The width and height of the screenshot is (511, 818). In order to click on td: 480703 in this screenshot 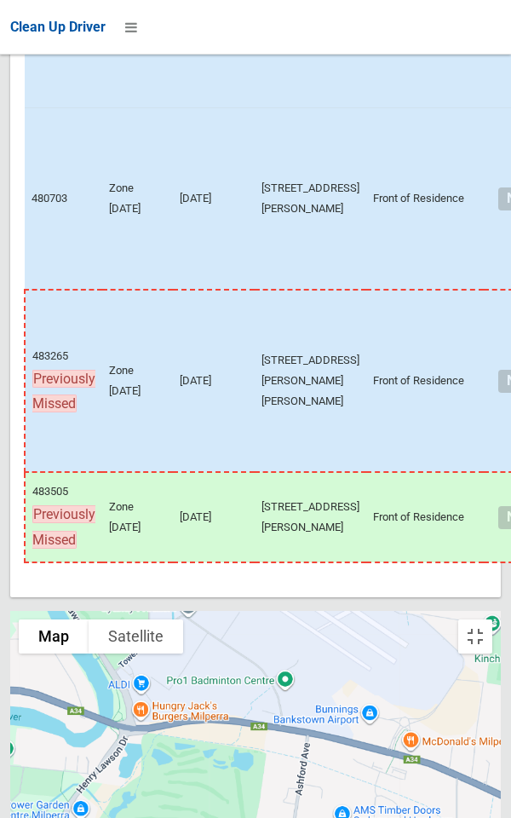, I will do `click(63, 199)`.